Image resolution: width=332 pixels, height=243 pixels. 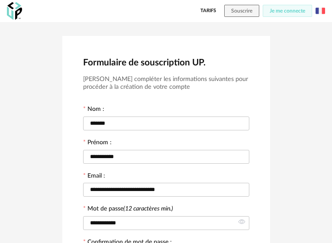 What do you see at coordinates (288, 11) in the screenshot?
I see `span: Je me connecte` at bounding box center [288, 11].